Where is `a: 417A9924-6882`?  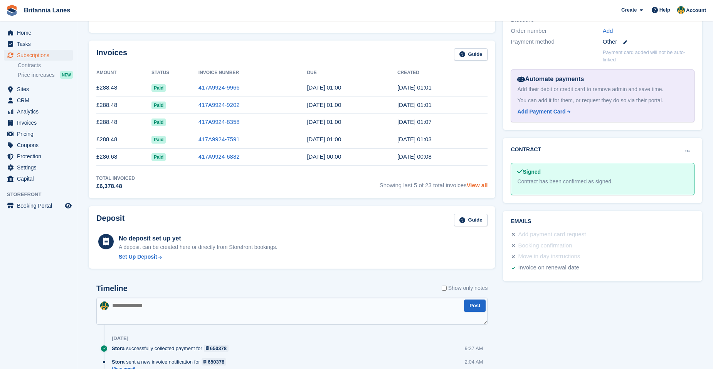 a: 417A9924-6882 is located at coordinates (219, 156).